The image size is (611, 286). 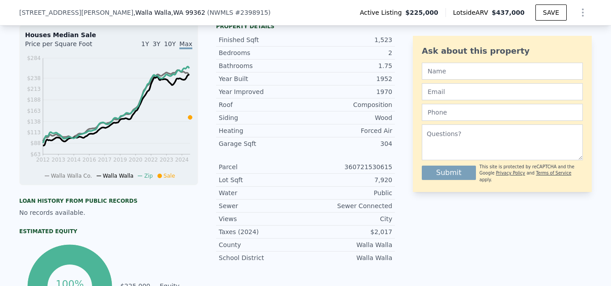 I want to click on div: Lot Sqft, so click(x=262, y=180).